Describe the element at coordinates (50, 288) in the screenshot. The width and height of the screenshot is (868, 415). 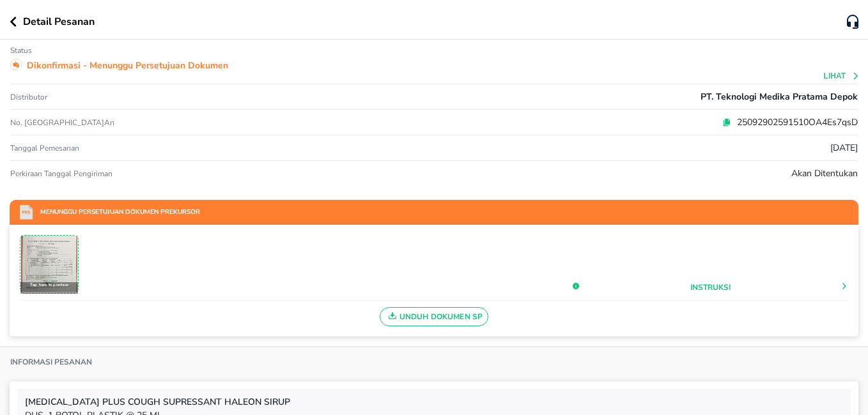
I see `div: Tap here to preview` at that location.